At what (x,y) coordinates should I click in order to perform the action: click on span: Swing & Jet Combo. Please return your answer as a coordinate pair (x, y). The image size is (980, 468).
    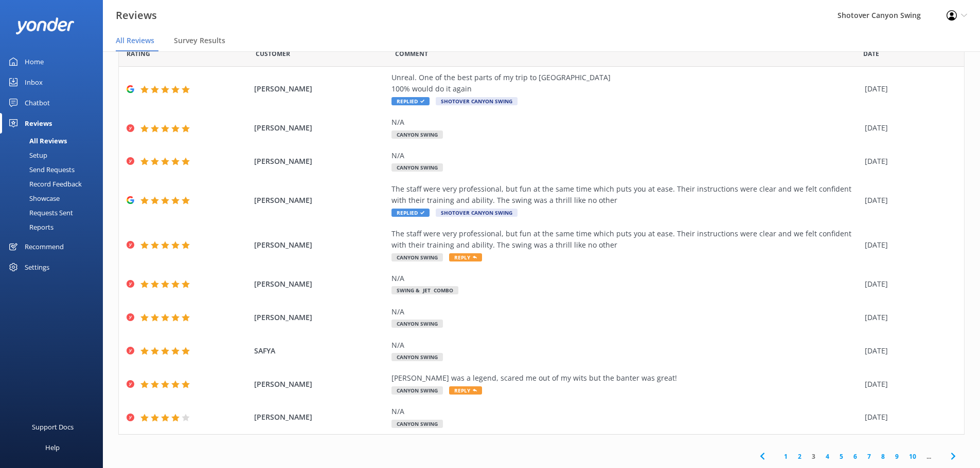
    Looking at the image, I should click on (425, 291).